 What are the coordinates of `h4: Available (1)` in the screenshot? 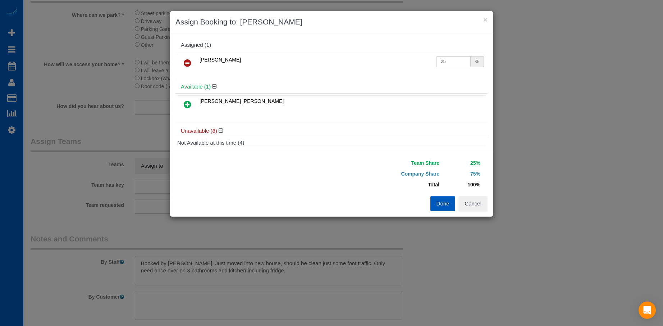 It's located at (332, 87).